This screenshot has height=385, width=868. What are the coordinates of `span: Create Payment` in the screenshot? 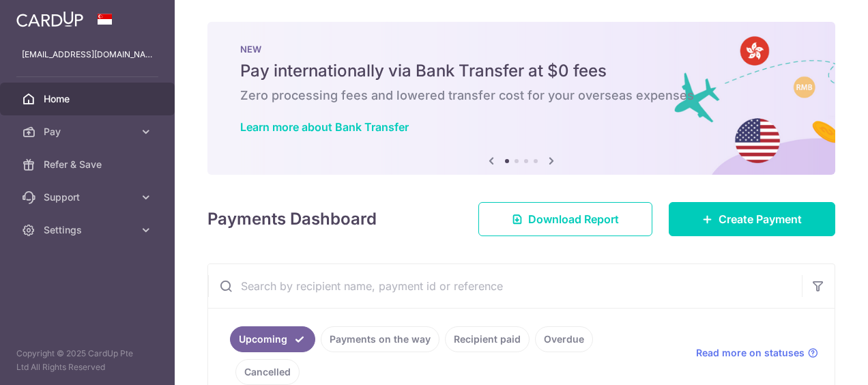 It's located at (760, 219).